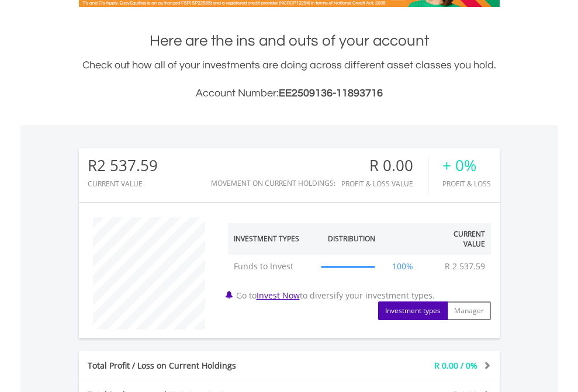  I want to click on th: Current Value, so click(457, 239).